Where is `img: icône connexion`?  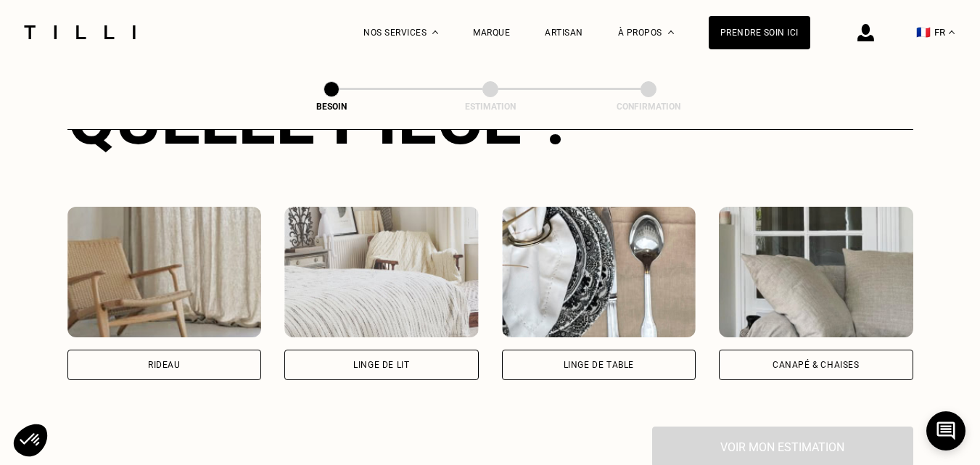
img: icône connexion is located at coordinates (866, 32).